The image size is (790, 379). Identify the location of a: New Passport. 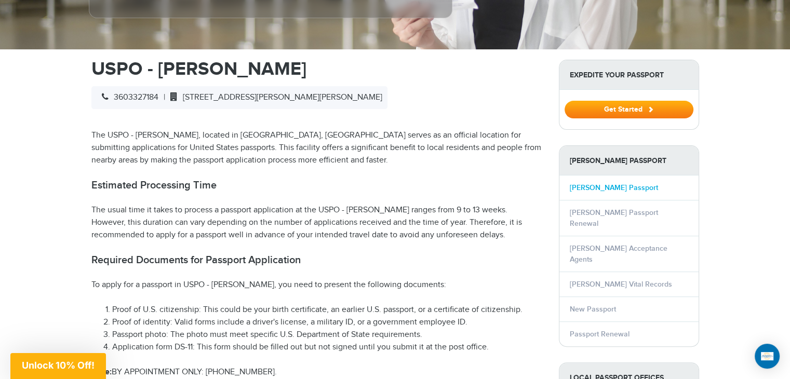
(592, 309).